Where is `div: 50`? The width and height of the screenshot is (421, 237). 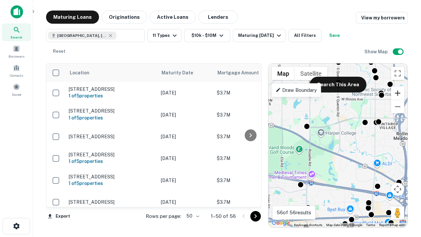
div: 50 is located at coordinates (192, 216).